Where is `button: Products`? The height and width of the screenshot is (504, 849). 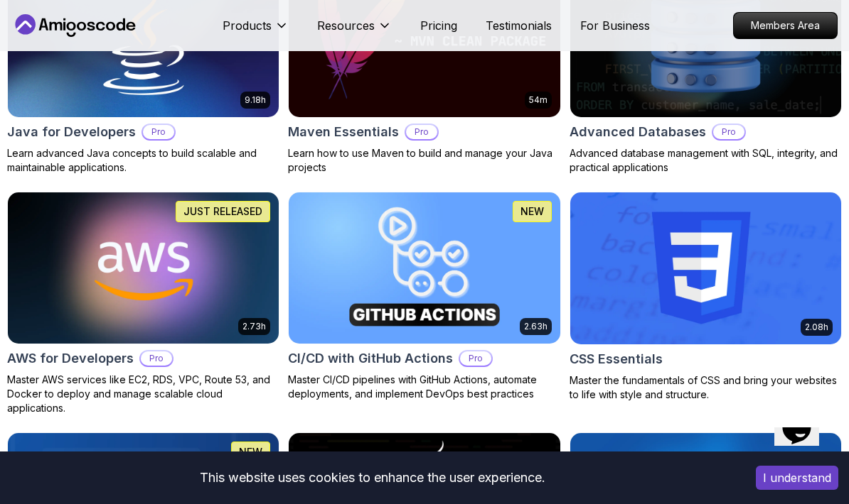
button: Products is located at coordinates (255, 31).